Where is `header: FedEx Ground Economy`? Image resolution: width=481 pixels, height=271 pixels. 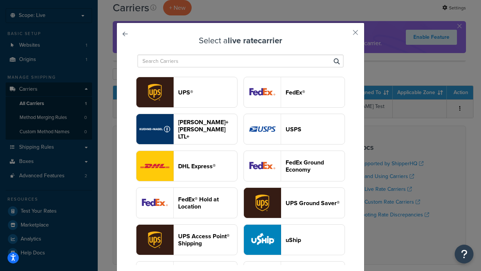
header: FedEx Ground Economy is located at coordinates (315, 166).